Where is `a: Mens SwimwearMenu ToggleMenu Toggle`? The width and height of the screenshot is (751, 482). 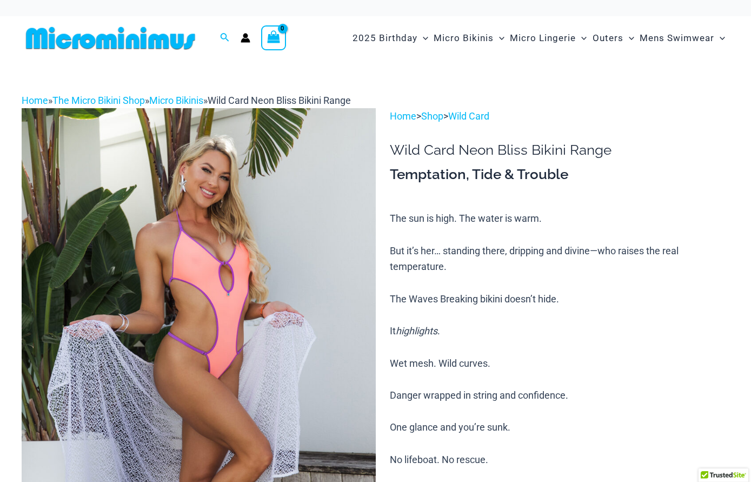
a: Mens SwimwearMenu ToggleMenu Toggle is located at coordinates (683, 38).